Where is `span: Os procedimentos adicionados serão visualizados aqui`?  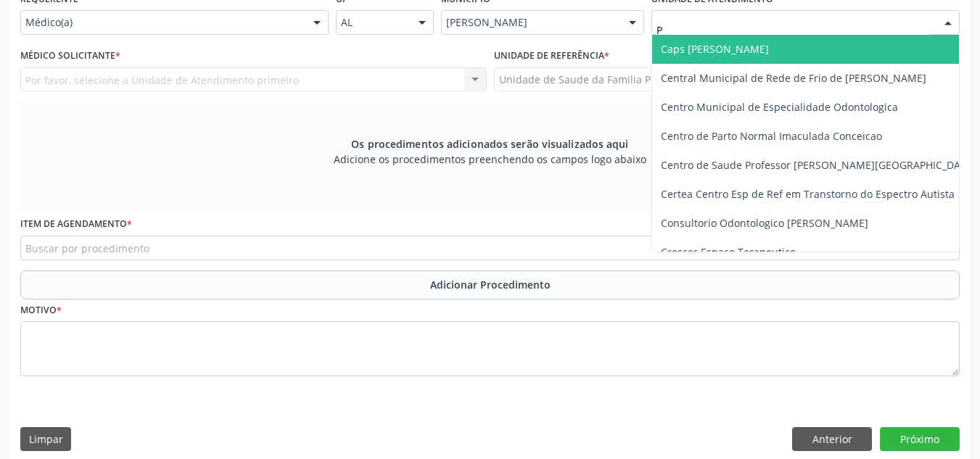
span: Os procedimentos adicionados serão visualizados aqui is located at coordinates (490, 143).